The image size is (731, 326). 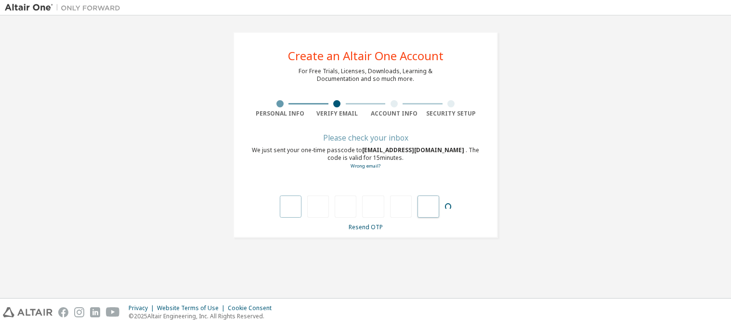 What do you see at coordinates (113, 312) in the screenshot?
I see `img: youtube.svg` at bounding box center [113, 312].